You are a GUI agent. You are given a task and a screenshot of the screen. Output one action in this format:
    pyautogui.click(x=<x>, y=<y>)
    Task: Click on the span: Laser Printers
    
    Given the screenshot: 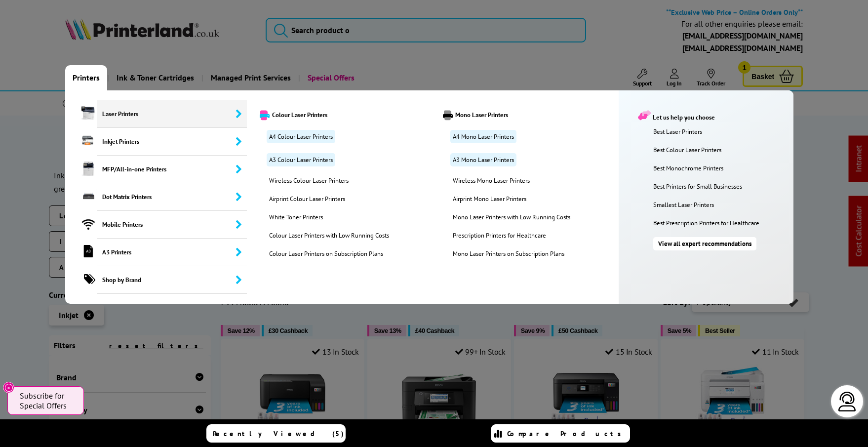 What is the action you would take?
    pyautogui.click(x=173, y=114)
    